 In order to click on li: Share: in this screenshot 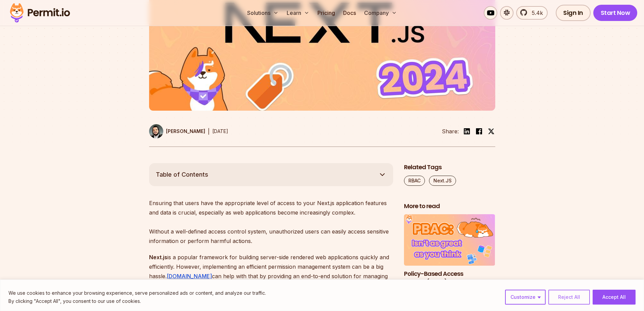, I will do `click(450, 131)`.